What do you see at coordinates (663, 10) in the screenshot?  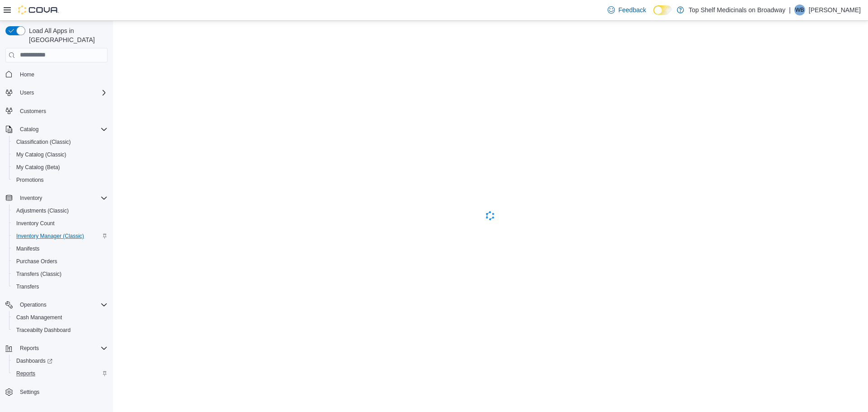 I see `input: Dark Mode` at bounding box center [663, 10].